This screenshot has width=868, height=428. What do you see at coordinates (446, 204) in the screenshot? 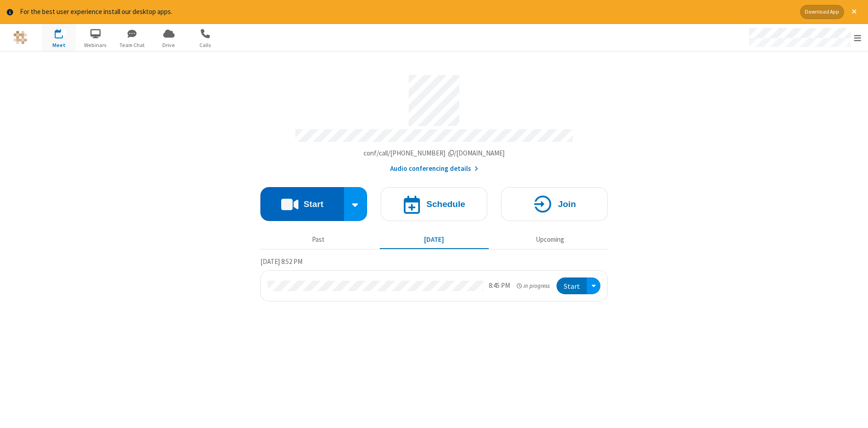
I see `h4: Schedule` at bounding box center [446, 204].